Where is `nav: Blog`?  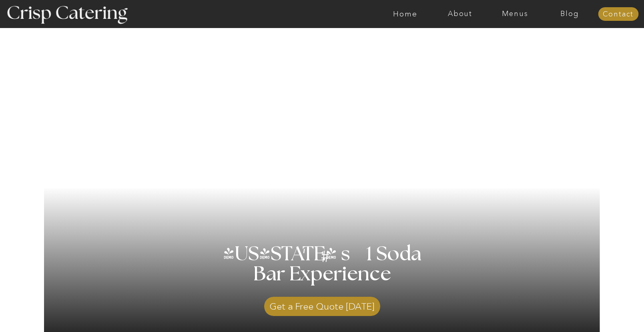
nav: Blog is located at coordinates (569, 14).